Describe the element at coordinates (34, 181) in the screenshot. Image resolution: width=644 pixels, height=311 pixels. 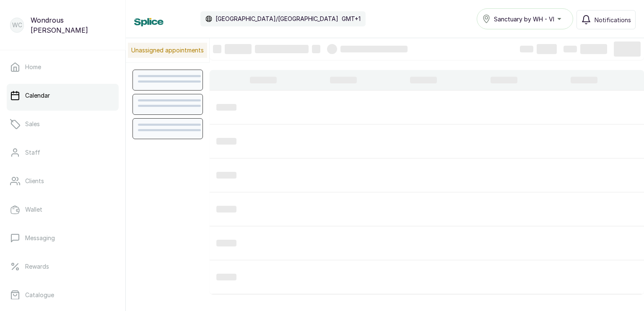
I see `p: Clients` at that location.